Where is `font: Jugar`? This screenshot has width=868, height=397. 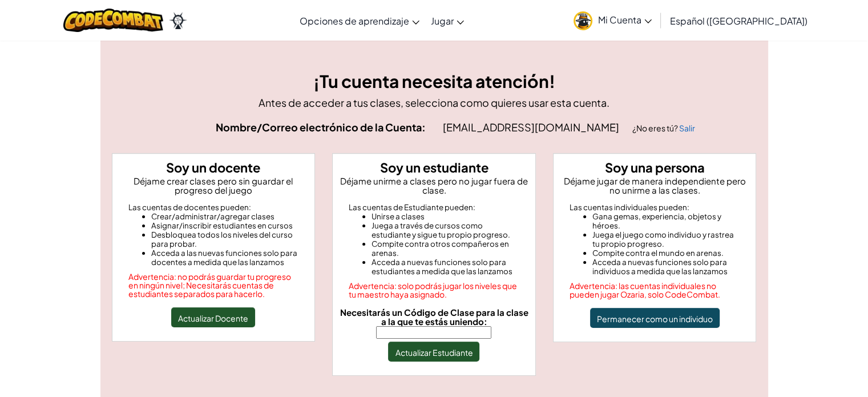
font: Jugar is located at coordinates (442, 20).